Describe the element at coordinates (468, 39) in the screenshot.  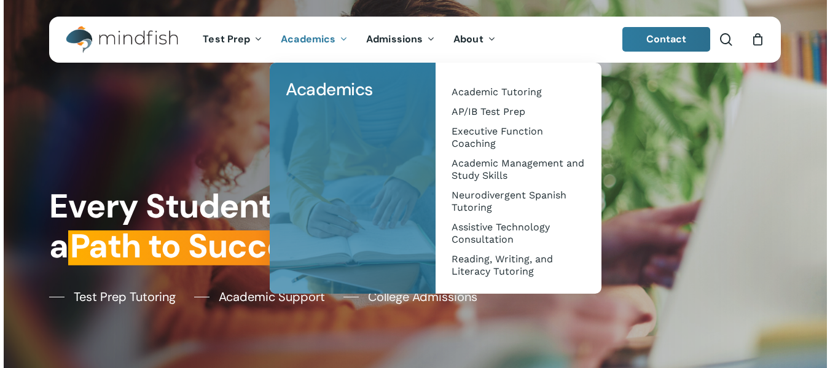
I see `span: About` at that location.